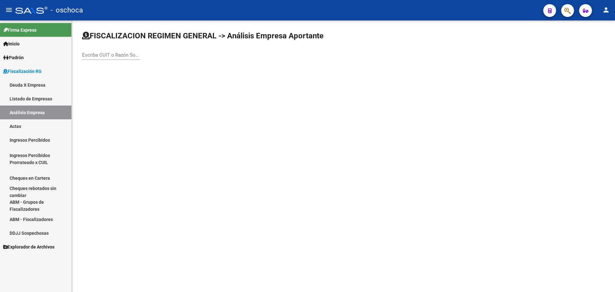 The height and width of the screenshot is (292, 615). I want to click on span: Inicio, so click(11, 44).